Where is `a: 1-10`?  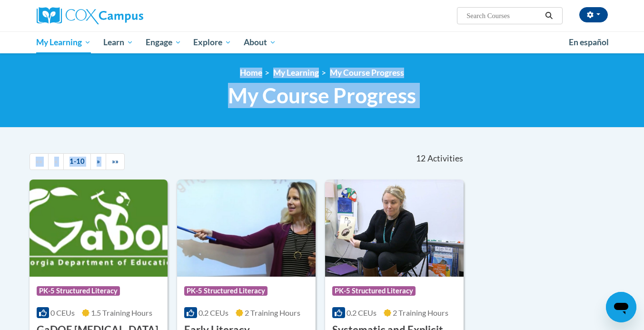
a: 1-10 is located at coordinates (77, 161).